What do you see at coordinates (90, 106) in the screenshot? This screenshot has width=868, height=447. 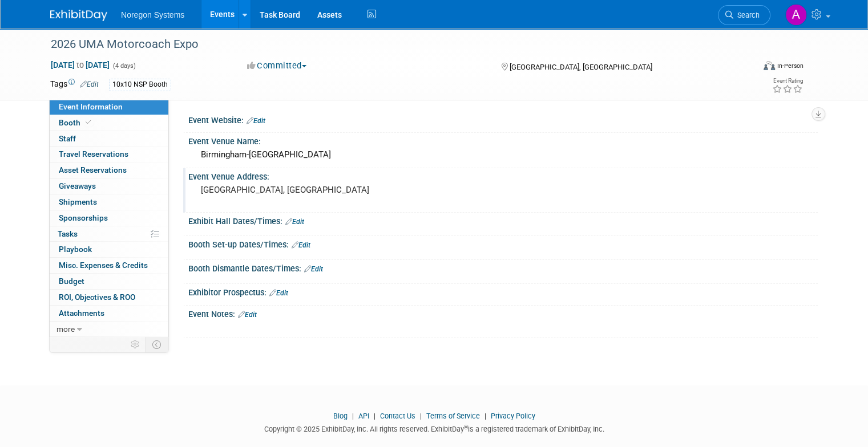 I see `span: Event Information` at bounding box center [90, 106].